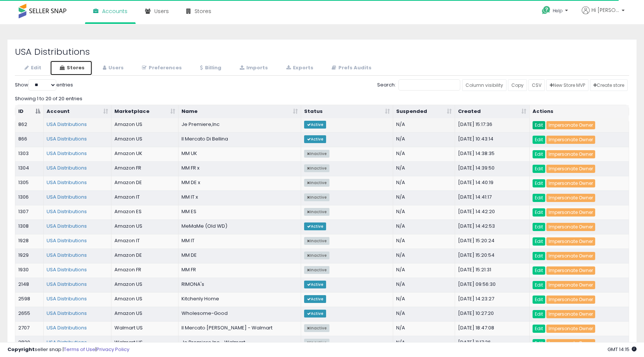 This screenshot has width=644, height=357. Describe the element at coordinates (567, 85) in the screenshot. I see `a: New Store MVP` at that location.